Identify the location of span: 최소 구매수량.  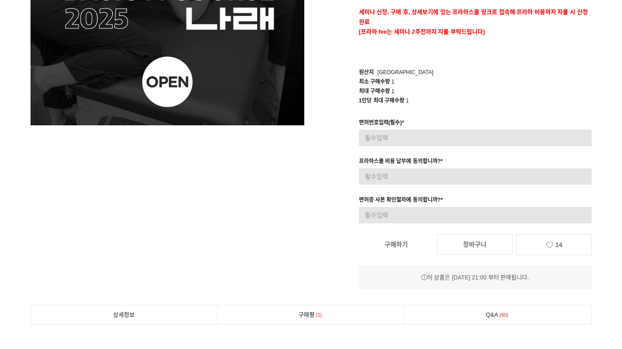
(374, 82).